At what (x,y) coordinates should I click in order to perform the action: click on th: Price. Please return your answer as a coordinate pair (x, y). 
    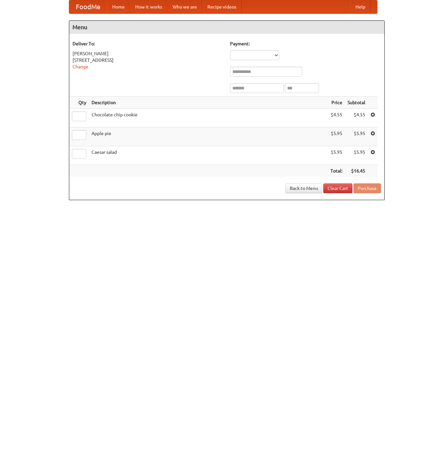
    Looking at the image, I should click on (337, 102).